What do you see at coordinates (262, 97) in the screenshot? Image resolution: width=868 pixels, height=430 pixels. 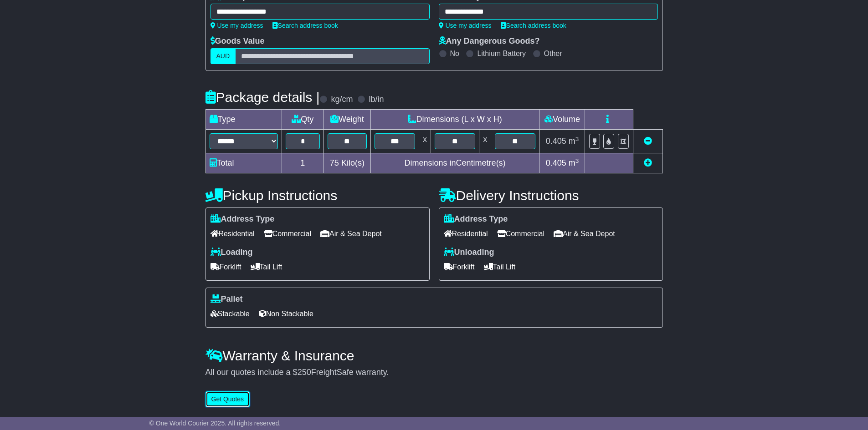 I see `h4: Package details |` at bounding box center [262, 97].